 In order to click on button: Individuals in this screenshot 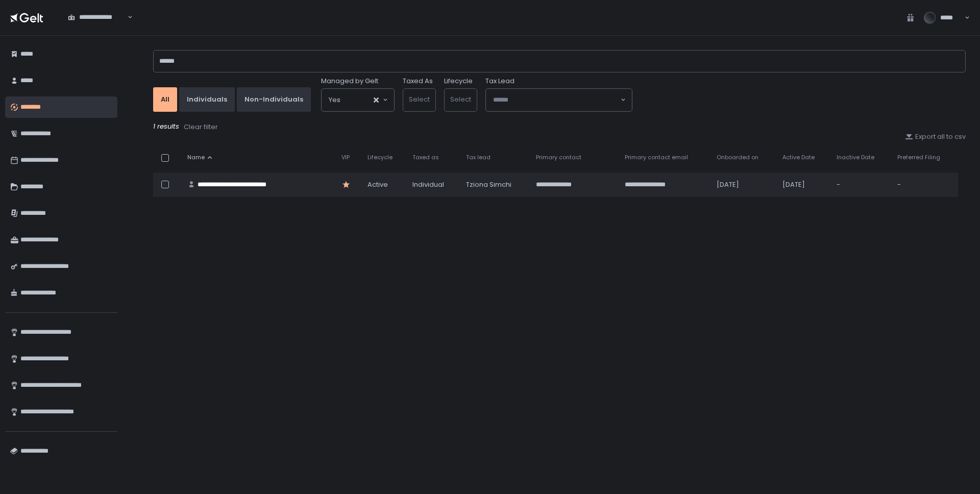, I will do `click(207, 100)`.